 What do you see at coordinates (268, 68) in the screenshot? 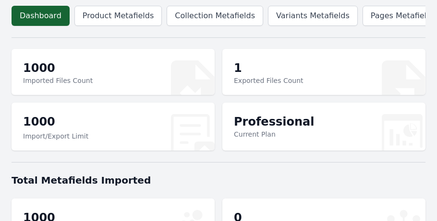
I see `p: 1` at bounding box center [268, 68].